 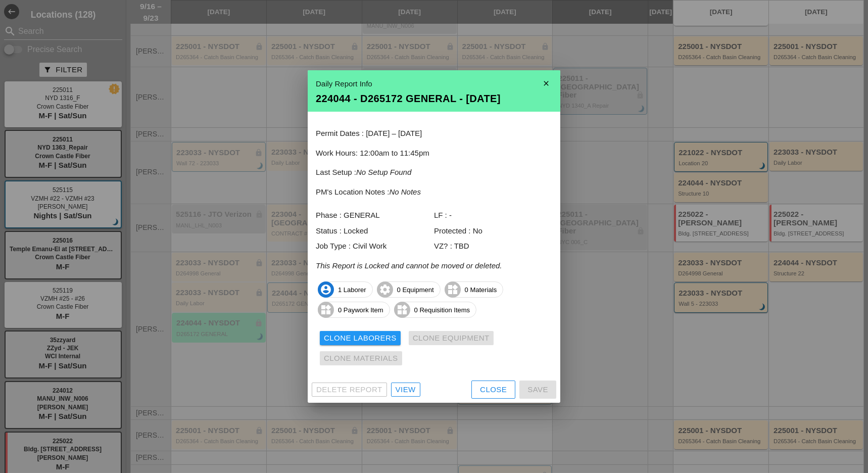 What do you see at coordinates (434, 84) in the screenshot?
I see `div: Daily Report Info` at bounding box center [434, 84].